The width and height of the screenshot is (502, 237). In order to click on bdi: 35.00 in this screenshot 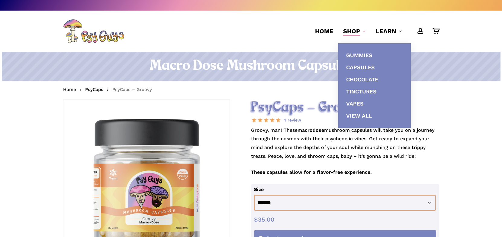, I will do `click(264, 219)`.